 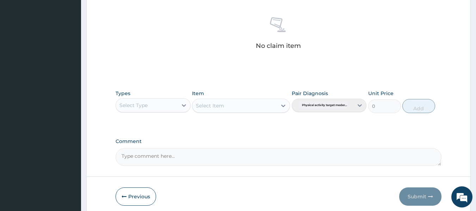 What do you see at coordinates (381, 93) in the screenshot?
I see `label: Unit Price` at bounding box center [381, 93].